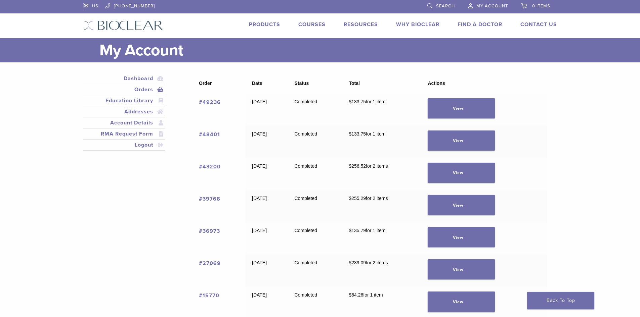 Image resolution: width=640 pixels, height=317 pixels. What do you see at coordinates (257, 83) in the screenshot?
I see `span: Date` at bounding box center [257, 83].